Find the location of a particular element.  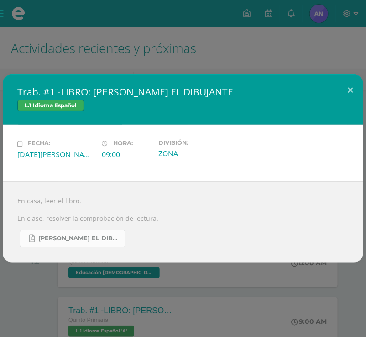

div: En casa, leer el libro. En clase, resolver la comprobación de lectura. is located at coordinates (183, 222).